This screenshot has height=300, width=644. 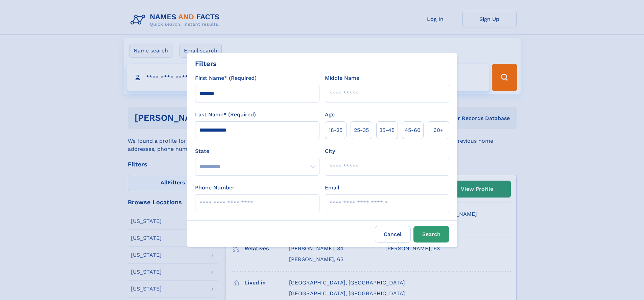 What do you see at coordinates (225, 115) in the screenshot?
I see `label: Last Name* (Required)` at bounding box center [225, 115].